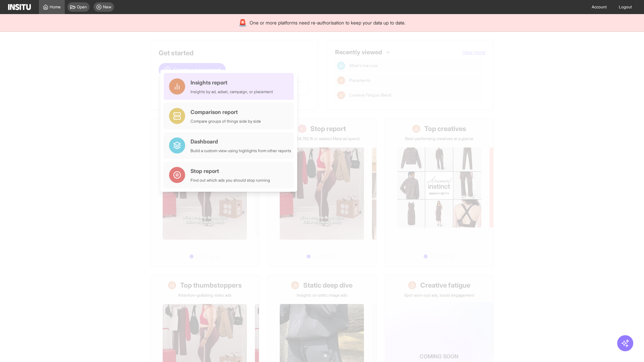 The height and width of the screenshot is (362, 644). What do you see at coordinates (230, 171) in the screenshot?
I see `div: Stop report` at bounding box center [230, 171].